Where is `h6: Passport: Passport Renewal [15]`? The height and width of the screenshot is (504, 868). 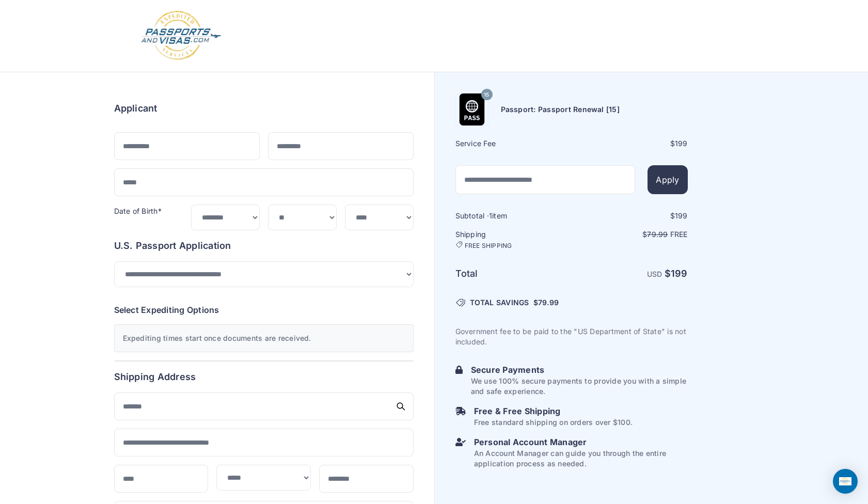
h6: Passport: Passport Renewal [15] is located at coordinates (560, 109).